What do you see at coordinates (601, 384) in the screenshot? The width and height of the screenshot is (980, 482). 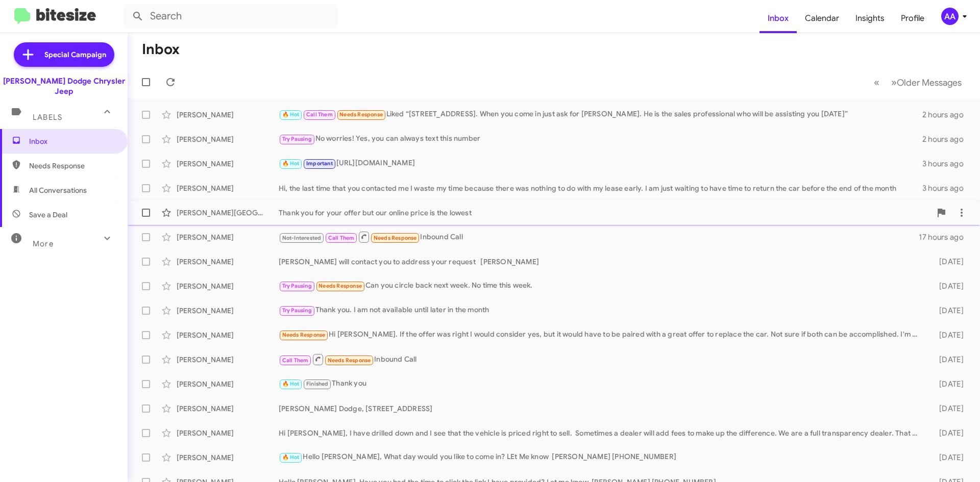 I see `div: Thank you` at bounding box center [601, 384].